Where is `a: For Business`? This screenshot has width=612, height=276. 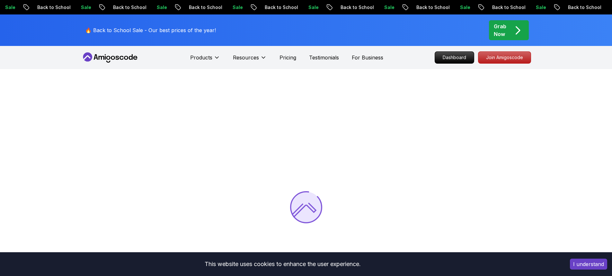 a: For Business is located at coordinates (367, 57).